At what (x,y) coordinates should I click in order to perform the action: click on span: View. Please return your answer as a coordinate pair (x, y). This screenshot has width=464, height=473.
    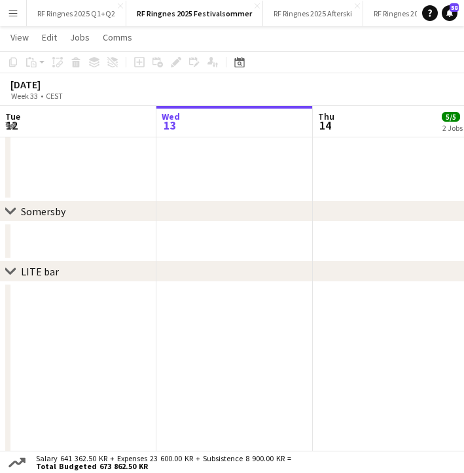
    Looking at the image, I should click on (20, 37).